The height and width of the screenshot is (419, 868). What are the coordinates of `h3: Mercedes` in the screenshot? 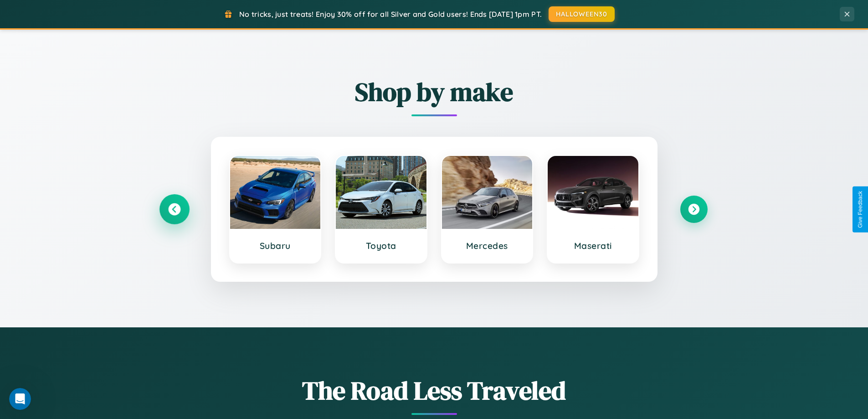 It's located at (487, 246).